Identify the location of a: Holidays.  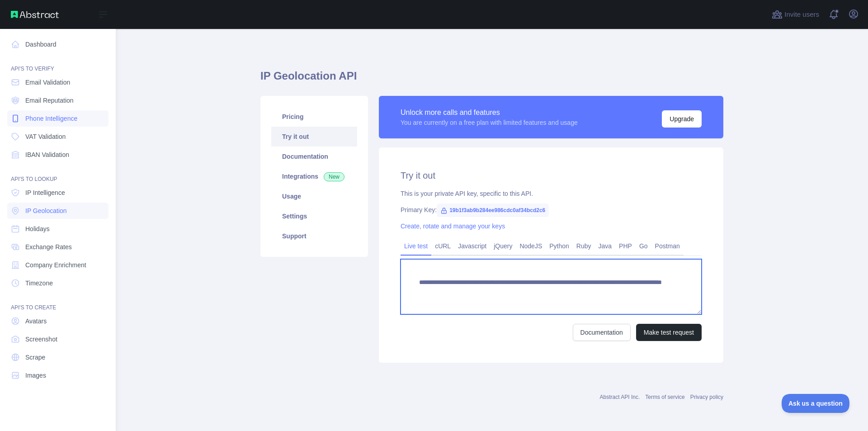
(58, 228).